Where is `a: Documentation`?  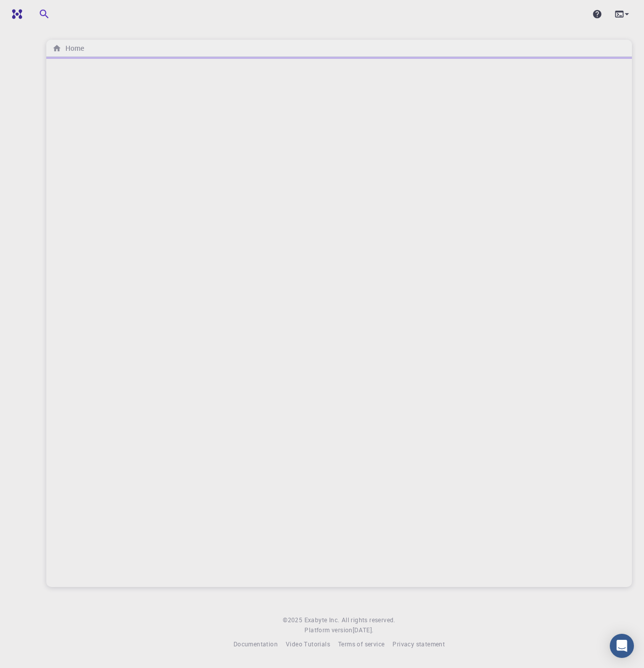 a: Documentation is located at coordinates (255, 645).